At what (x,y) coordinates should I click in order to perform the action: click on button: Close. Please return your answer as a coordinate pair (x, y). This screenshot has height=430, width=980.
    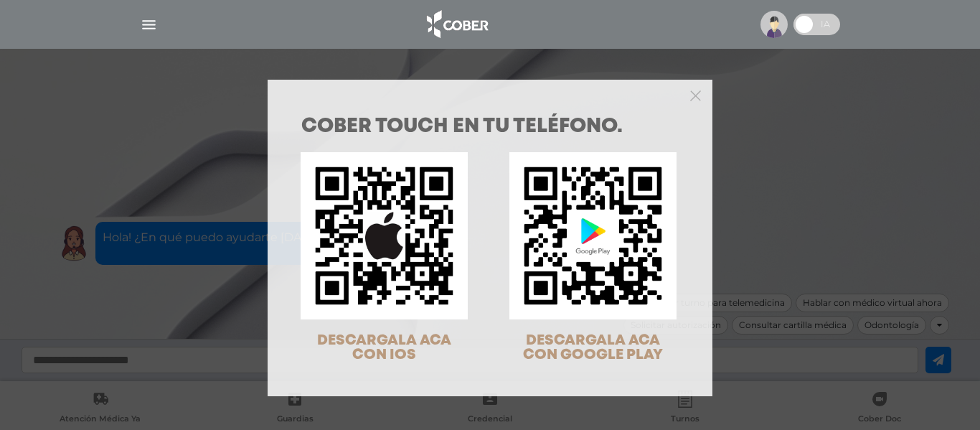
    Looking at the image, I should click on (696, 94).